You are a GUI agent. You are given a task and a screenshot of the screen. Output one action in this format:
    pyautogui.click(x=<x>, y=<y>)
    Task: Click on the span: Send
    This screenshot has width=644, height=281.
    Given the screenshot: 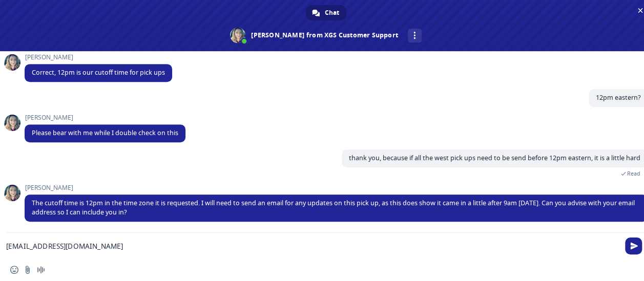 What is the action you would take?
    pyautogui.click(x=633, y=246)
    